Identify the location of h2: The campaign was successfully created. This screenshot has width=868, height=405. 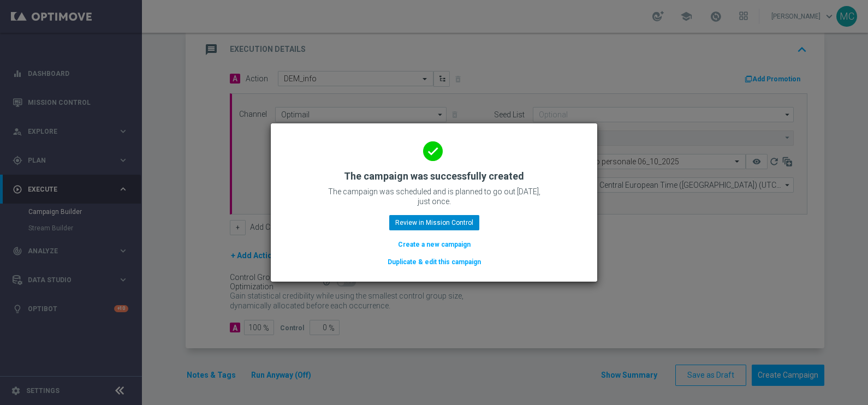
(434, 176).